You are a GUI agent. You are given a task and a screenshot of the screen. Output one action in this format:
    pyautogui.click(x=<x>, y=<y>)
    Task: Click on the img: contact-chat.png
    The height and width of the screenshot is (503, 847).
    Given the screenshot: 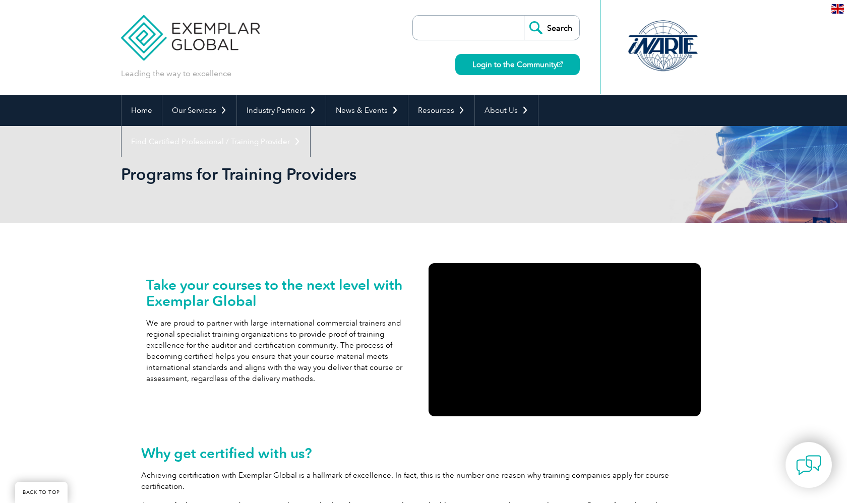 What is the action you would take?
    pyautogui.click(x=809, y=465)
    